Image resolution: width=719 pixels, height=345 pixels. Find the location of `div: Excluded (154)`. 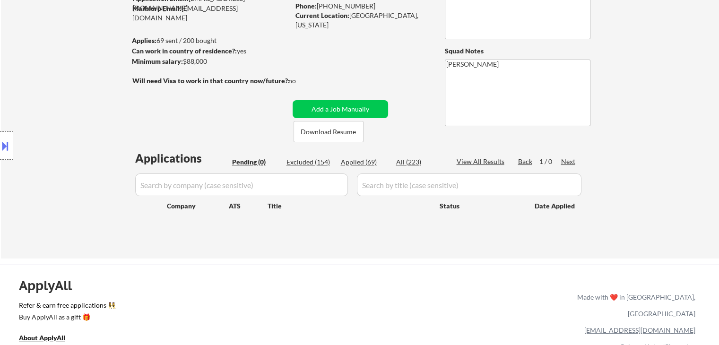

div: Excluded (154) is located at coordinates (310, 162).